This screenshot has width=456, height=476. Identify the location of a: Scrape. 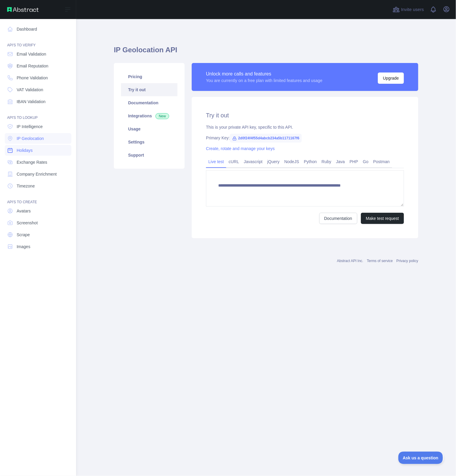
(38, 235).